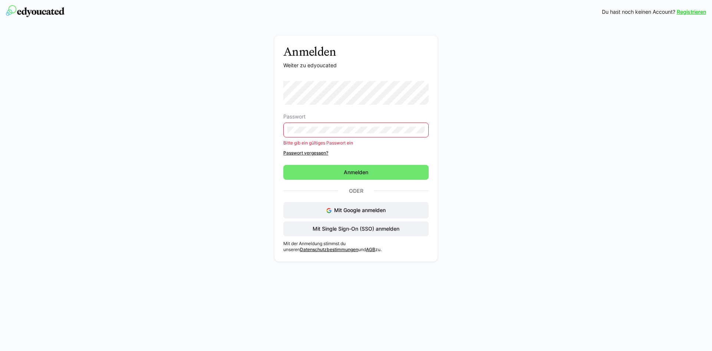  Describe the element at coordinates (356, 210) in the screenshot. I see `button: Mit Google anmelden` at that location.